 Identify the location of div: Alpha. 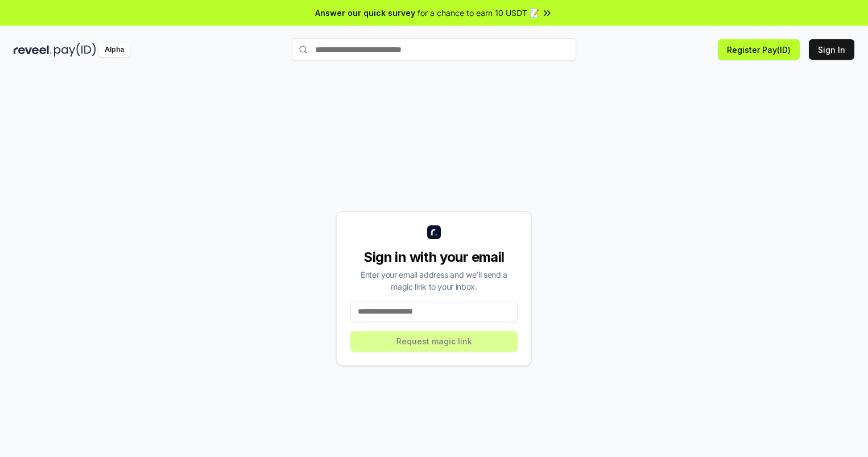
(114, 50).